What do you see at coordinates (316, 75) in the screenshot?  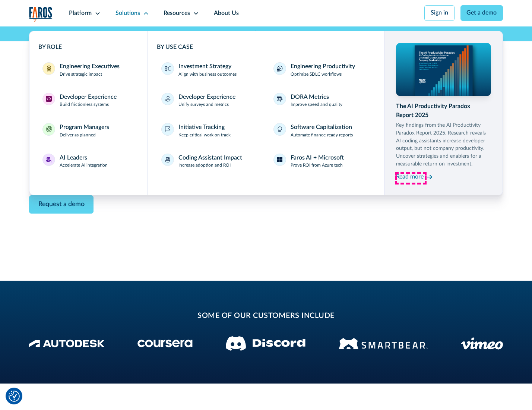 I see `p: Optimize SDLC workflows` at bounding box center [316, 75].